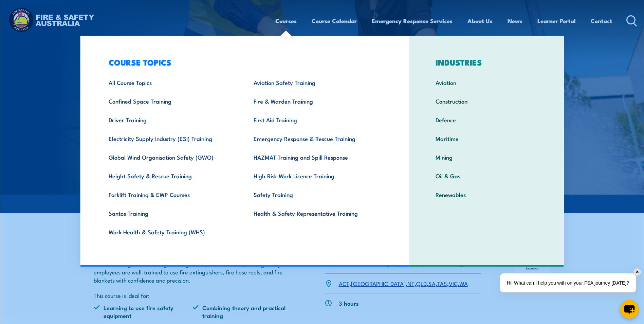 Image resolution: width=644 pixels, height=324 pixels. Describe the element at coordinates (556, 21) in the screenshot. I see `a: Learner Portal` at that location.